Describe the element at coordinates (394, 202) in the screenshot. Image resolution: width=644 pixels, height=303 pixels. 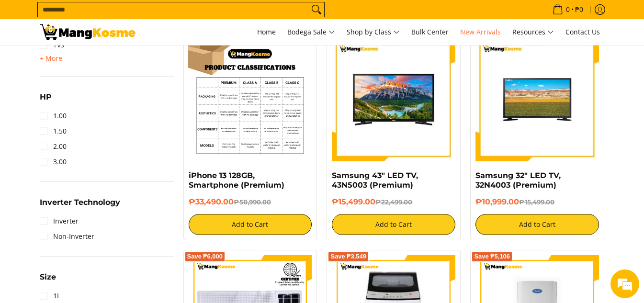
I see `h6: ₱15,499.00` at that location.